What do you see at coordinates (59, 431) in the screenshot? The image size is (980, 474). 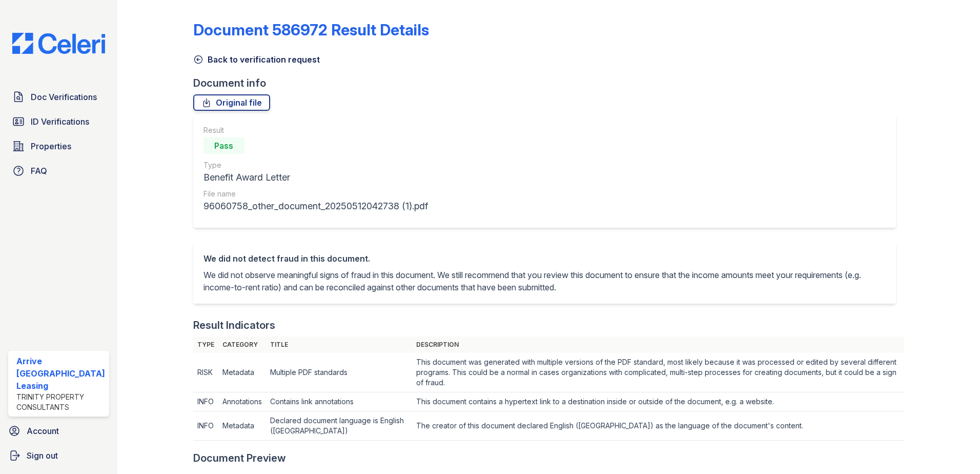 I see `a: Account` at bounding box center [59, 431].